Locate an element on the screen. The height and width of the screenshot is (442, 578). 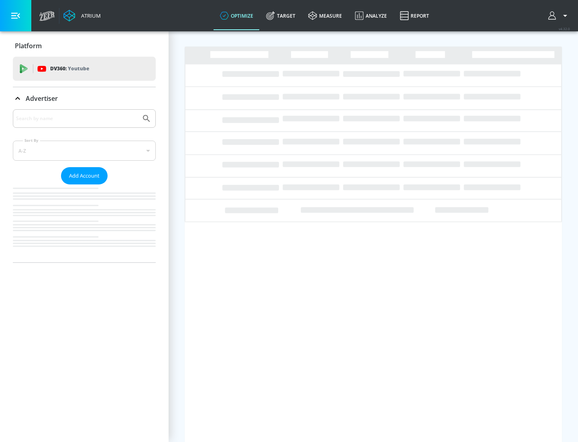
a: Target is located at coordinates (281, 16).